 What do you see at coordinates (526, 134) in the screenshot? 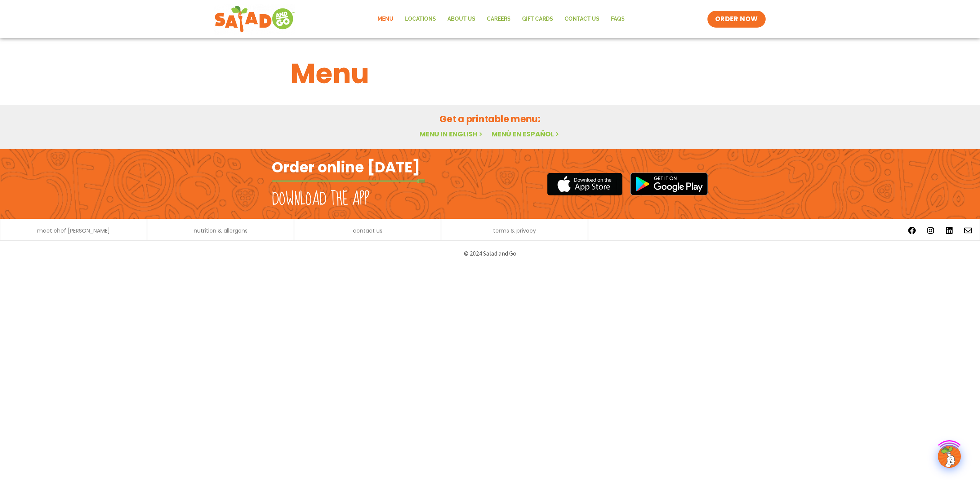
I see `a: Menú en español` at bounding box center [526, 134].